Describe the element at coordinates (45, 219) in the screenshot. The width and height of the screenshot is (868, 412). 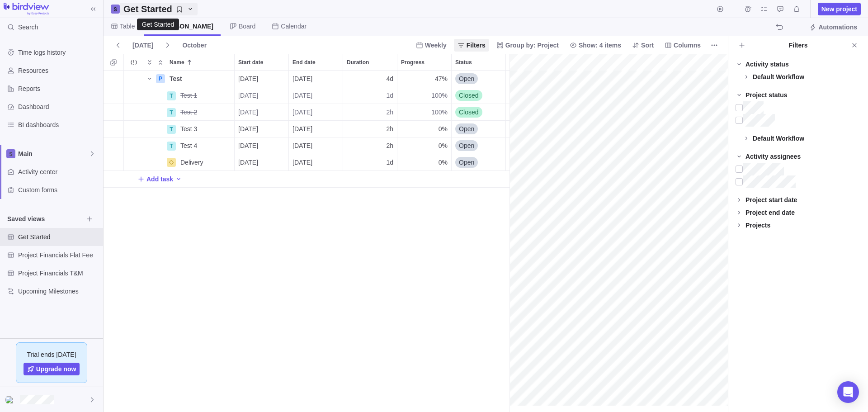
I see `span: Saved views` at that location.